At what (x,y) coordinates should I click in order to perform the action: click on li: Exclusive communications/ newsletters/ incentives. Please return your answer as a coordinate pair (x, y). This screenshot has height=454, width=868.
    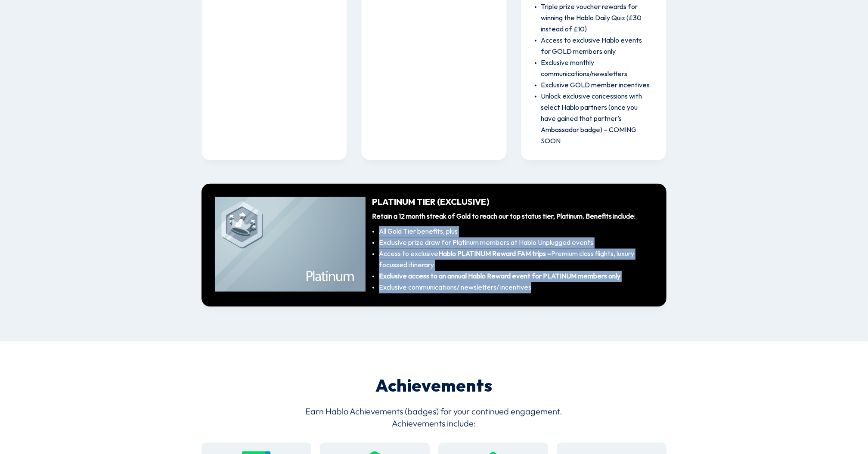
    Looking at the image, I should click on (515, 288).